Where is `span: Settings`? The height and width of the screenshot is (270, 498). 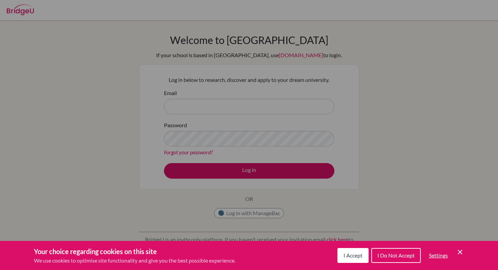 span: Settings is located at coordinates (439, 256).